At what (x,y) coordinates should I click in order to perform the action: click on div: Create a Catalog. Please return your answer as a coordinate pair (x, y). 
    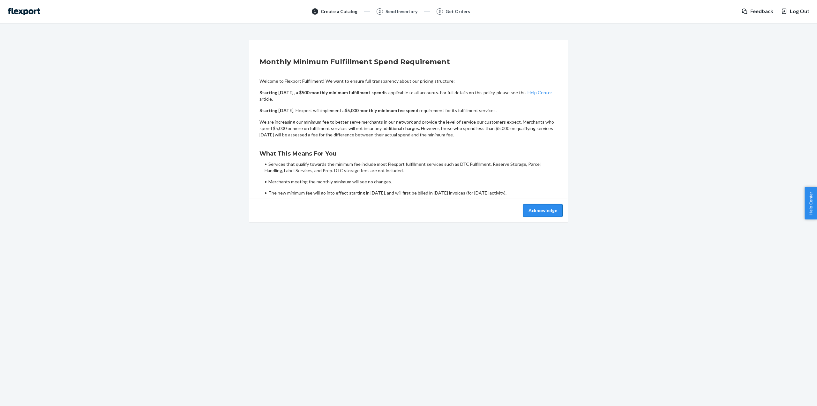
    Looking at the image, I should click on (339, 11).